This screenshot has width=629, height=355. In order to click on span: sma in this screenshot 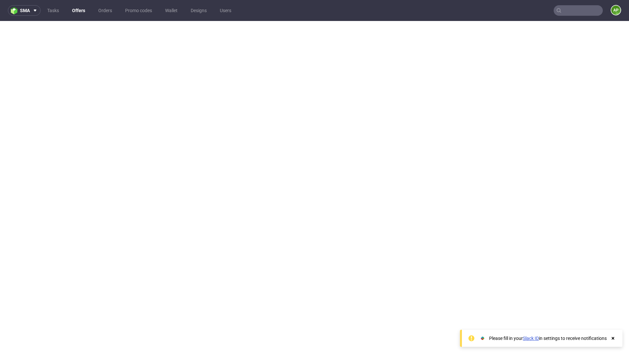, I will do `click(25, 10)`.